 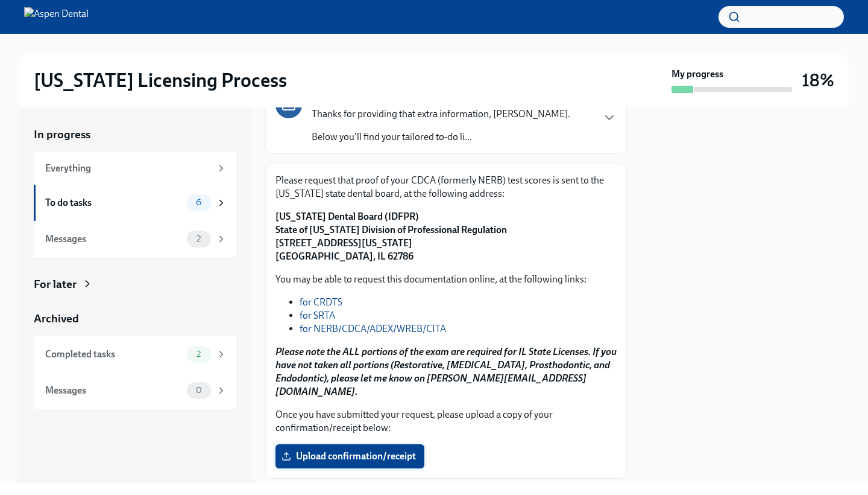 I want to click on div: For later, so click(x=55, y=284).